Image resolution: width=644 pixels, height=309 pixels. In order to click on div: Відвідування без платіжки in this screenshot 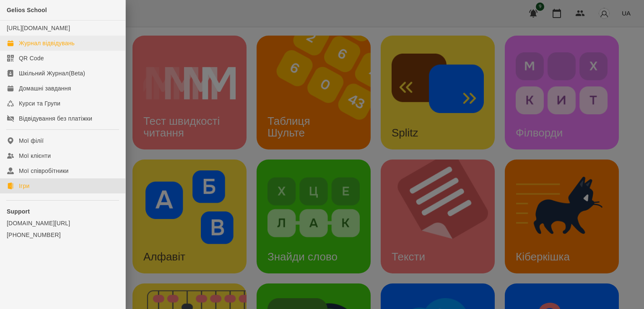, I will do `click(55, 119)`.